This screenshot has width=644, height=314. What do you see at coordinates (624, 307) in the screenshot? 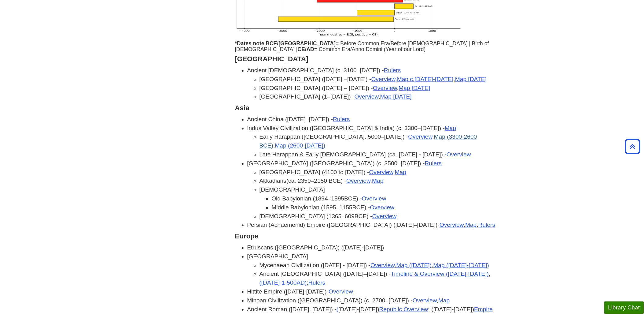
I see `button: Library Chat` at bounding box center [624, 307].